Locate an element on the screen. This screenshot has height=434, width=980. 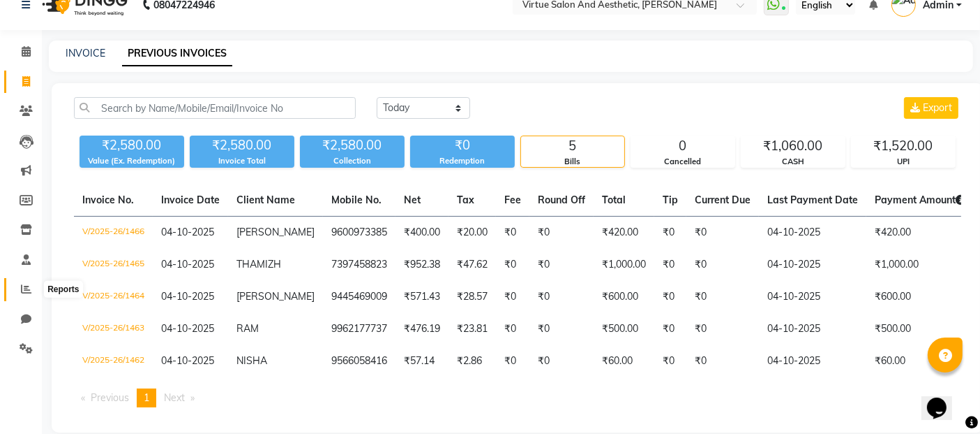
span: Invoice No. is located at coordinates (108, 200).